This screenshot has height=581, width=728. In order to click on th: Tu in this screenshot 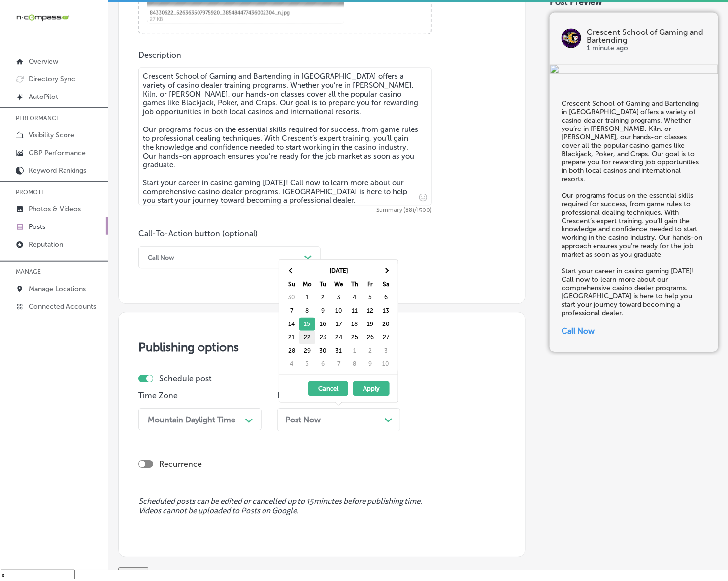, I will do `click(323, 284)`.